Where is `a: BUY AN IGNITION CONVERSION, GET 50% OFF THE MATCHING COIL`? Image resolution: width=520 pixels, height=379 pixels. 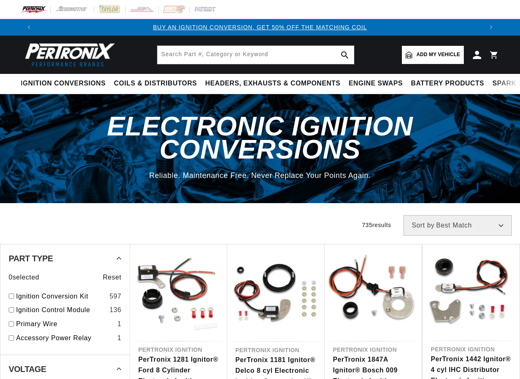 a: BUY AN IGNITION CONVERSION, GET 50% OFF THE MATCHING COIL is located at coordinates (260, 27).